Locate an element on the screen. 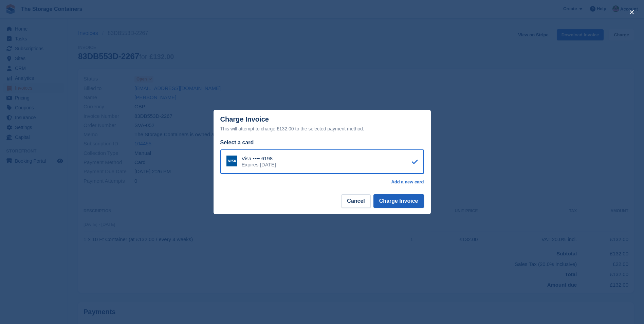  a: Add a new card is located at coordinates (408, 182).